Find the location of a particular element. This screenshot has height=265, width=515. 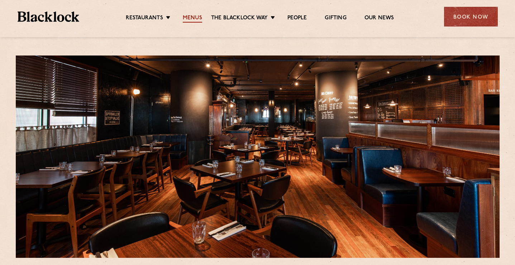

a: Menus is located at coordinates (192, 19).